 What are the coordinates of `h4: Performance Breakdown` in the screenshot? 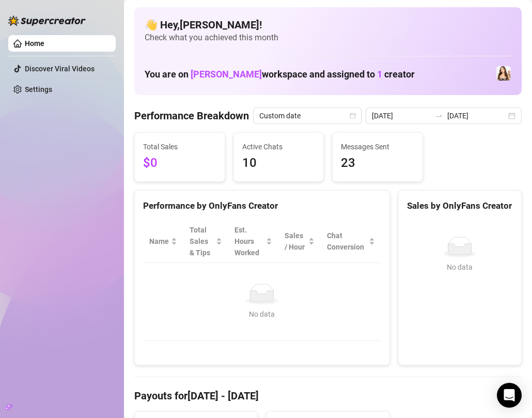 It's located at (192, 116).